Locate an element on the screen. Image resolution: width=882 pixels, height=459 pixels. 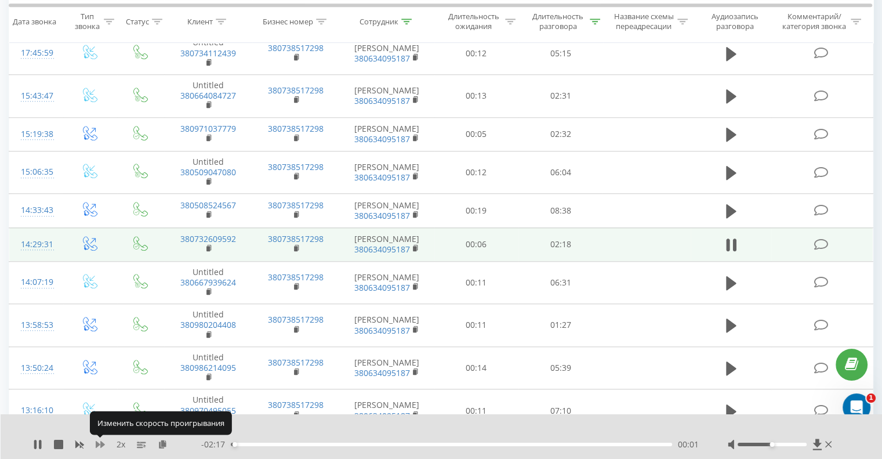
span: - 02:17 is located at coordinates (216, 444).